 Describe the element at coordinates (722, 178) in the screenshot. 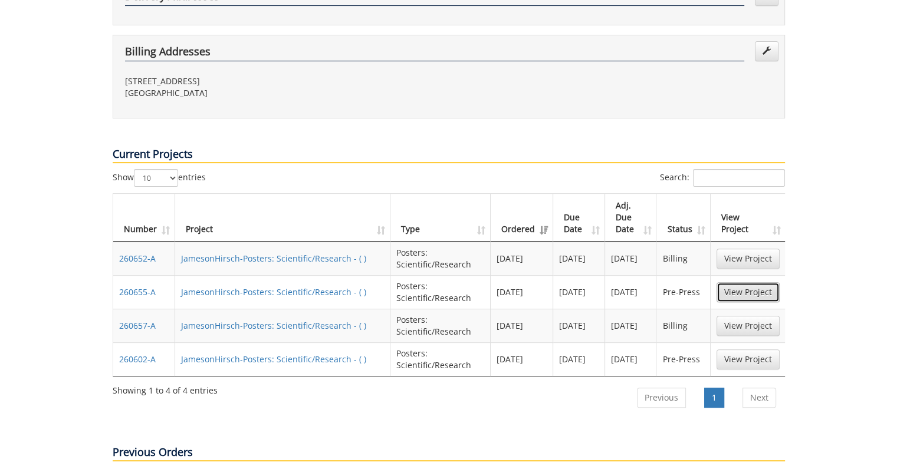

I see `label: Search:` at that location.